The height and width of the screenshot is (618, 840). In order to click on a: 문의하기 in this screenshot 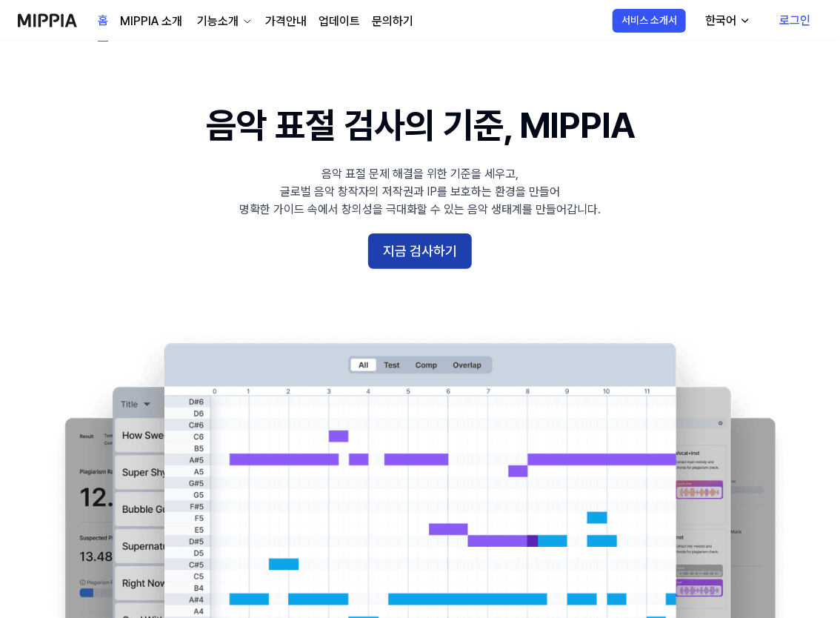, I will do `click(393, 22)`.